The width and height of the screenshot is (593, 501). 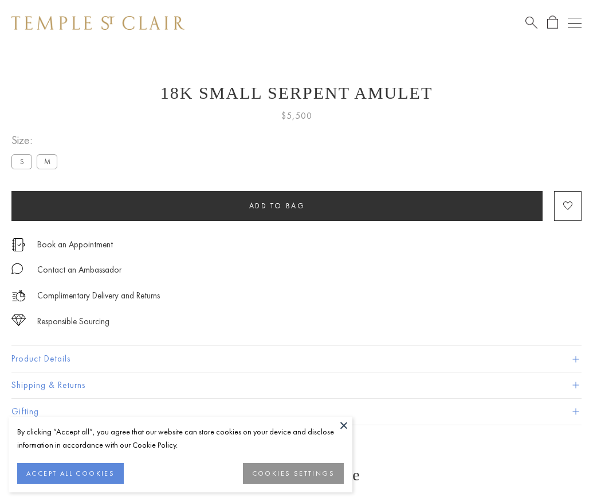 I want to click on button: COOKIES SETTINGS, so click(x=294, y=473).